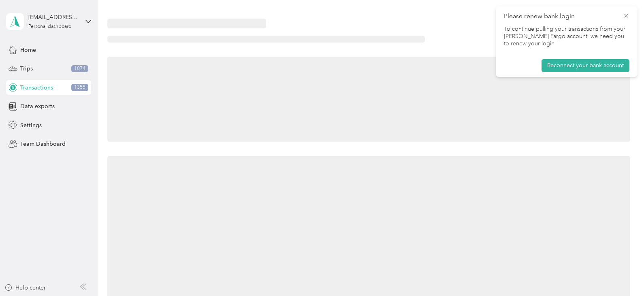 This screenshot has width=644, height=296. I want to click on button: Reconnect your bank account, so click(585, 65).